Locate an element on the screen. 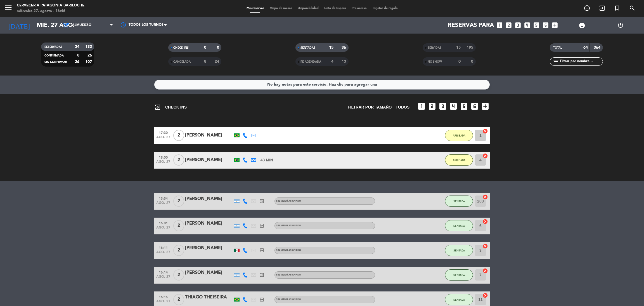  i: add_circle_outline is located at coordinates (587, 8).